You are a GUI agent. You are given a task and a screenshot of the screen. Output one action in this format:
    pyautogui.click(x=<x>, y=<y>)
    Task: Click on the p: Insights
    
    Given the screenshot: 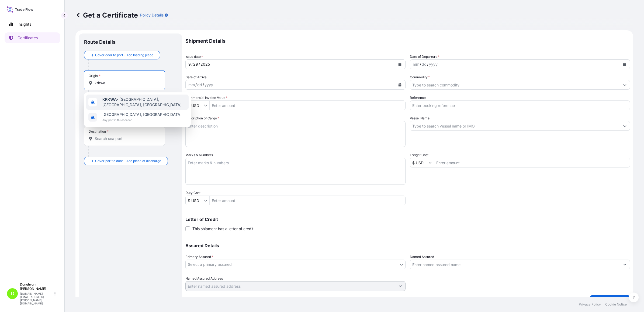 What is the action you would take?
    pyautogui.click(x=24, y=24)
    